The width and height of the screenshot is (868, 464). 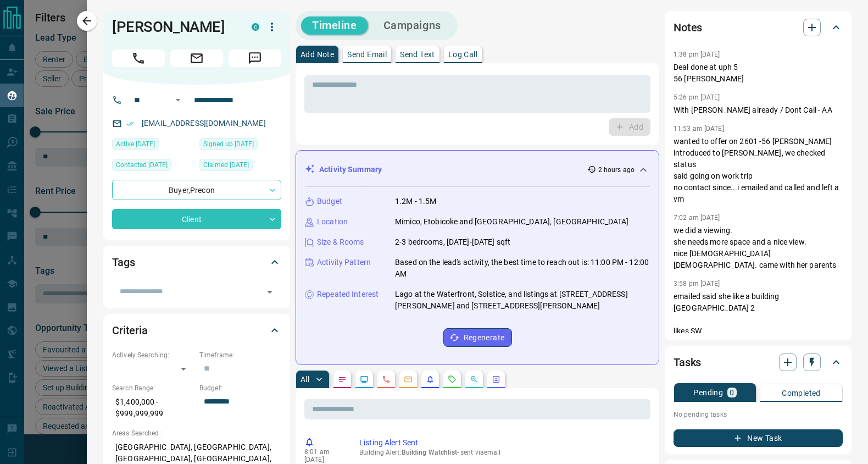 I want to click on p: 1.2M - 1.5M, so click(x=415, y=201).